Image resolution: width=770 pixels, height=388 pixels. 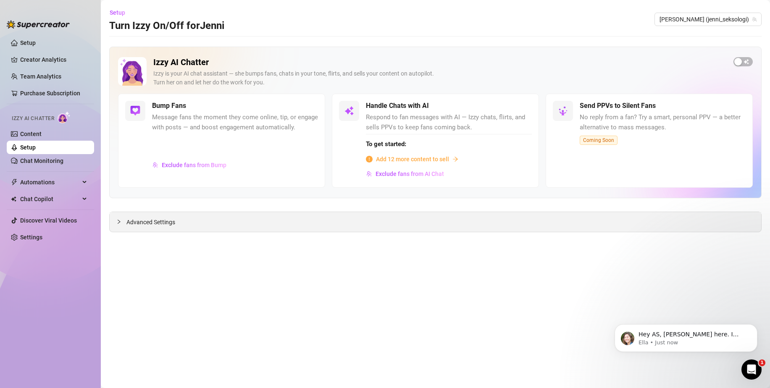 I want to click on img: Profile image for Ella, so click(x=26, y=32).